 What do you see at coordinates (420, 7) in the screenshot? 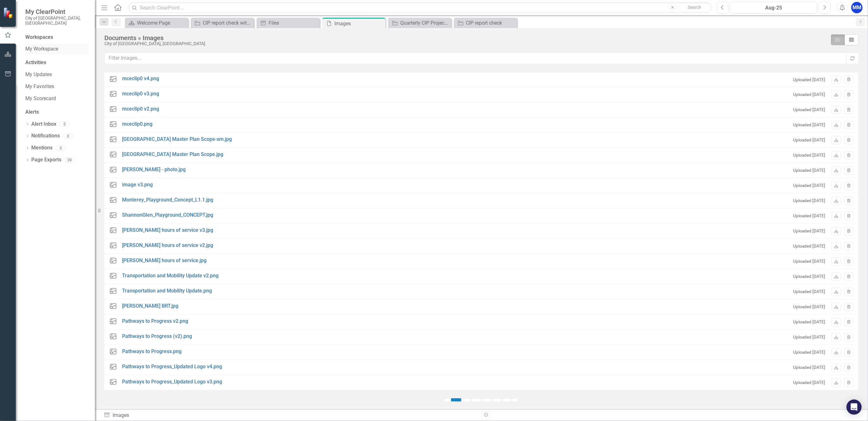
I see `input: Search ClearPoint...` at bounding box center [420, 7].